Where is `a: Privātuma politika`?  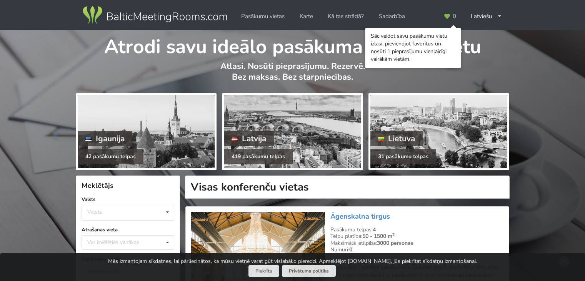 a: Privātuma politika is located at coordinates (309, 271).